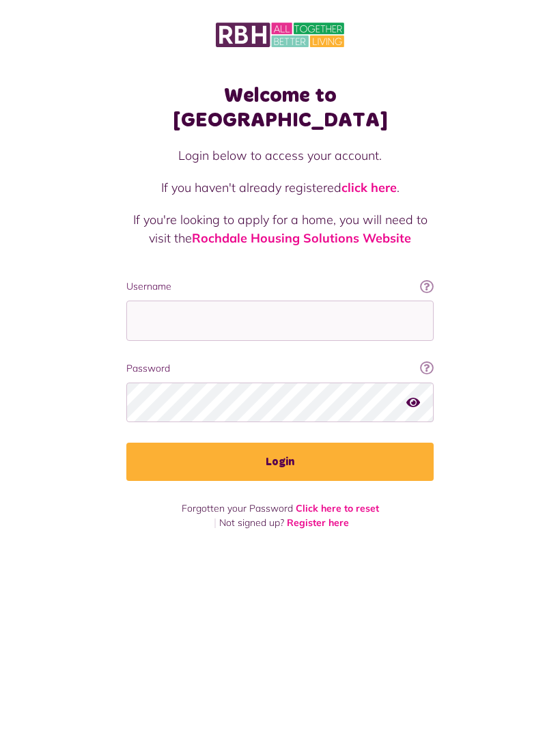 This screenshot has width=560, height=733. What do you see at coordinates (301, 238) in the screenshot?
I see `a: Rochdale Housing Solutions Website` at bounding box center [301, 238].